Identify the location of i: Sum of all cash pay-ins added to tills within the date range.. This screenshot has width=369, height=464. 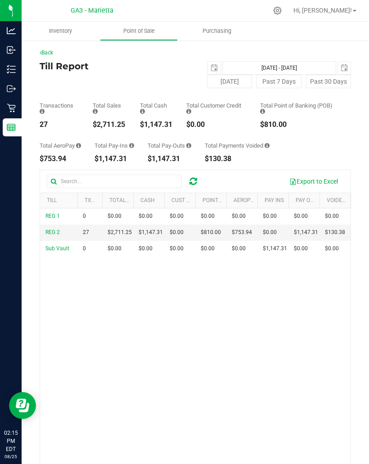
(131, 145).